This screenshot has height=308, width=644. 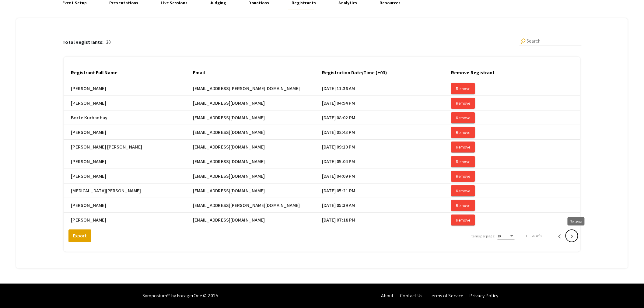 What do you see at coordinates (87, 42) in the screenshot?
I see `div: 30` at bounding box center [87, 42].